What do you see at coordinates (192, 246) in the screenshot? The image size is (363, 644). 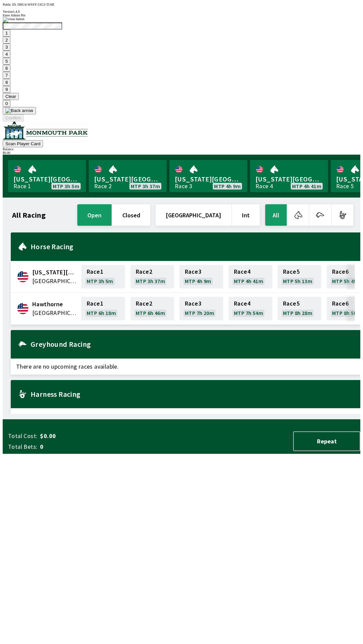 I see `h2: Horse Racing` at bounding box center [192, 246].